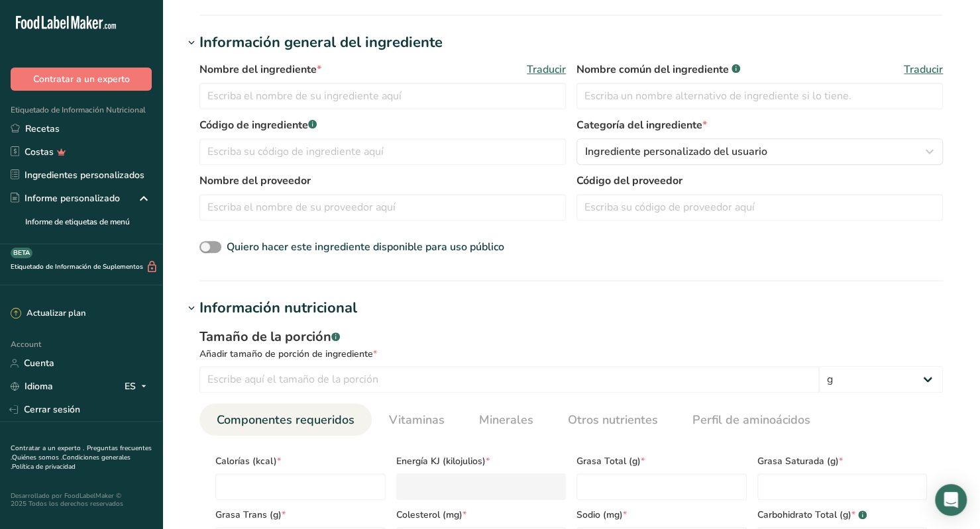 The width and height of the screenshot is (980, 529). Describe the element at coordinates (138, 387) in the screenshot. I see `div: ES` at that location.